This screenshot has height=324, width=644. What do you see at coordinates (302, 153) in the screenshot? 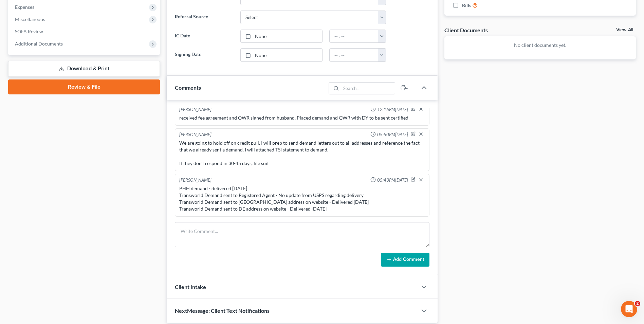
I see `div: We are going to hold off on credit pull. I will prep to send demand letters out to all addresses ...` at bounding box center [302, 153].